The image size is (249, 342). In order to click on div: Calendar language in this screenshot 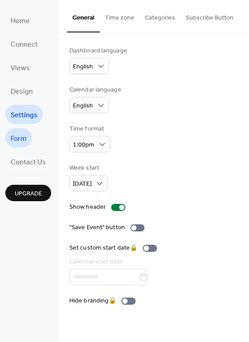, I will do `click(95, 90)`.